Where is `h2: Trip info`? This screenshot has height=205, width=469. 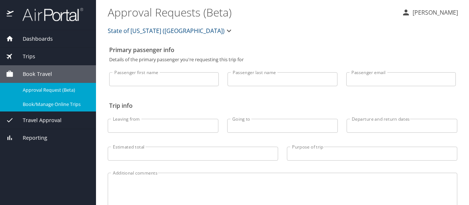
h2: Trip info is located at coordinates (282, 105).